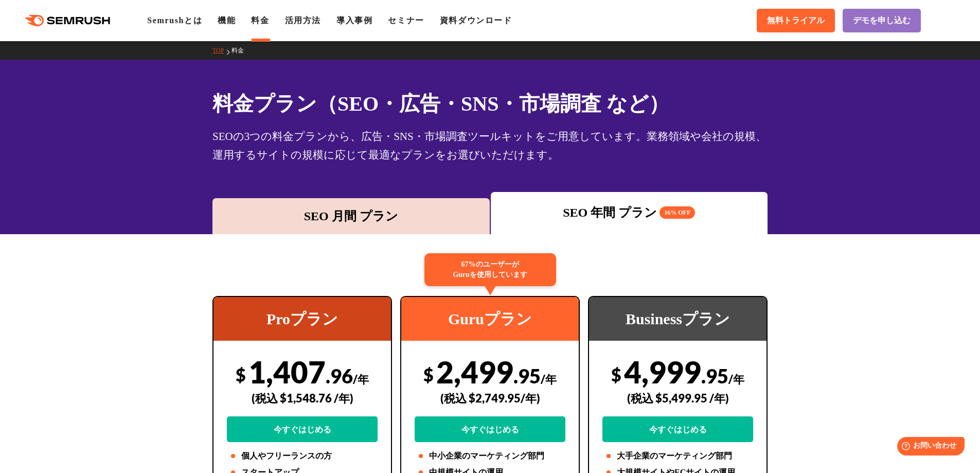 The width and height of the screenshot is (980, 473). I want to click on div: (税込 $5,499.95 /年), so click(677, 398).